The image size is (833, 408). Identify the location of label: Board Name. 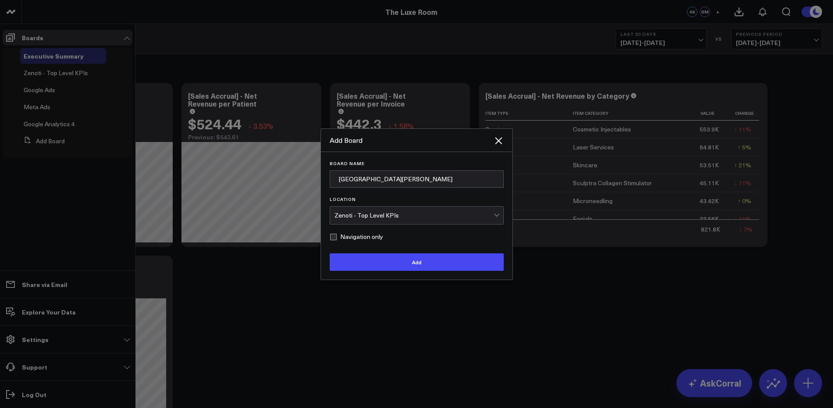
(417, 163).